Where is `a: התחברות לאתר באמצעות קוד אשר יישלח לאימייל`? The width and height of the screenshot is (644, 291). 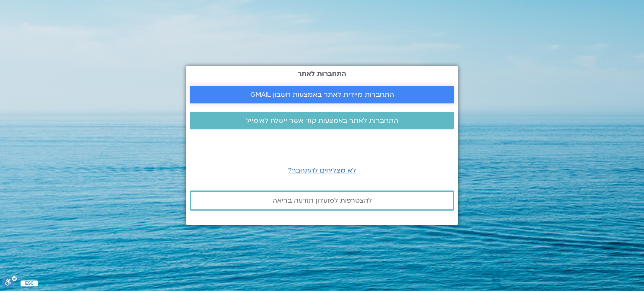
a: התחברות לאתר באמצעות קוד אשר יישלח לאימייל is located at coordinates (322, 121).